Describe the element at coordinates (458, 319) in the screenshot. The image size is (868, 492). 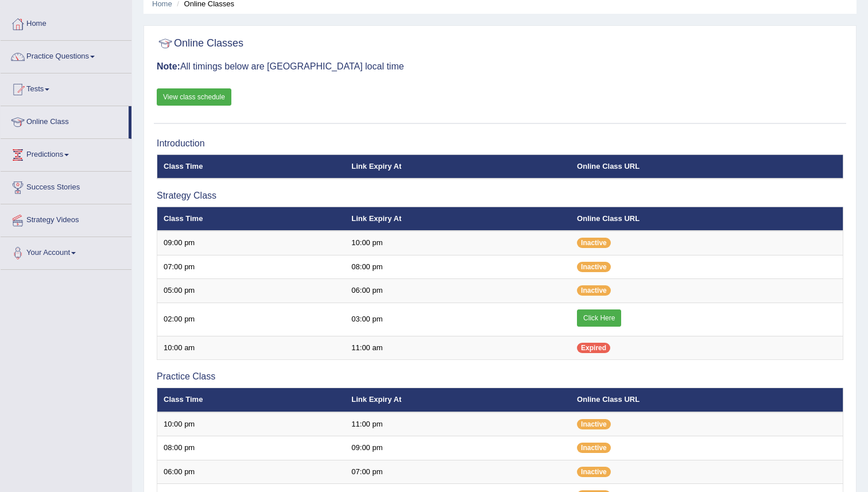
I see `td: 03:00 pm` at that location.